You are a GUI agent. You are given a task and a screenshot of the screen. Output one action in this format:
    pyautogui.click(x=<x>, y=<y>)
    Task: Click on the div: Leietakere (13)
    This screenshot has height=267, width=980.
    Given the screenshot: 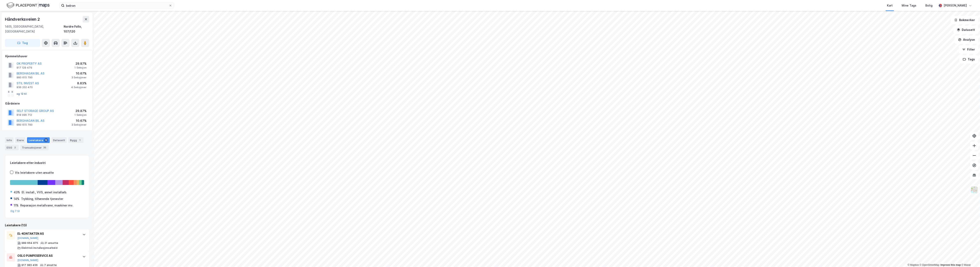 What is the action you would take?
    pyautogui.click(x=47, y=225)
    